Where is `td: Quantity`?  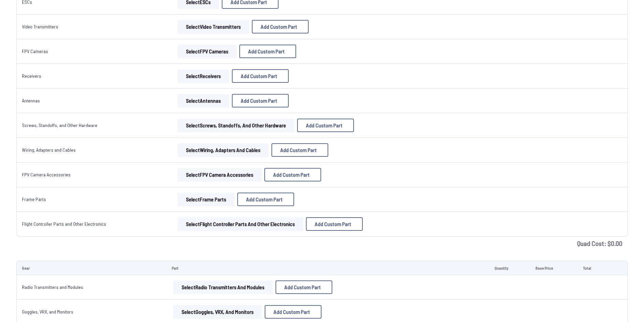
td: Quantity is located at coordinates (509, 268).